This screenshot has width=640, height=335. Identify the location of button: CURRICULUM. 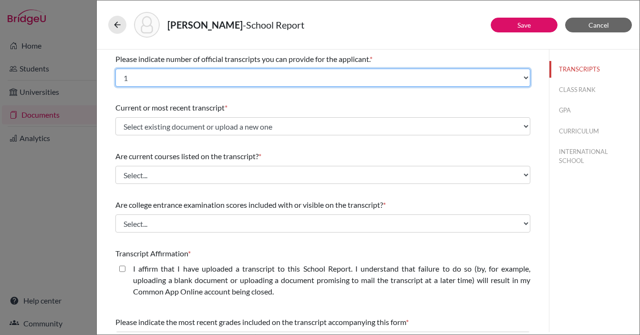
(594, 131).